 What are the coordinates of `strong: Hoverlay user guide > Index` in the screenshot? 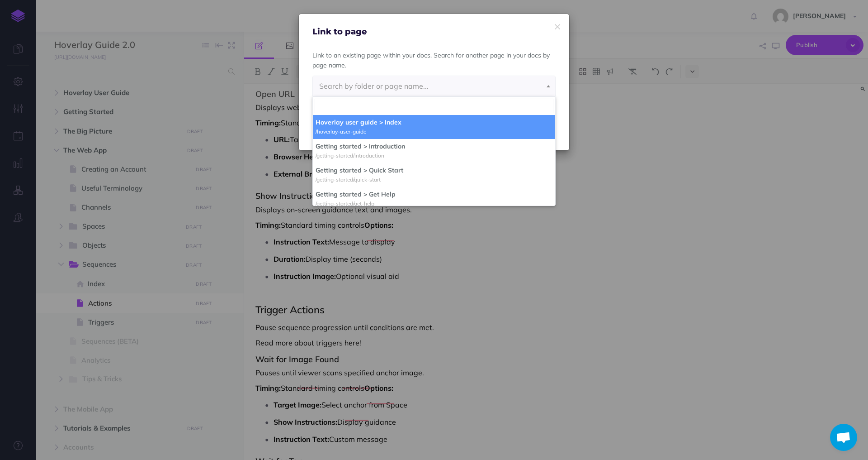 It's located at (358, 122).